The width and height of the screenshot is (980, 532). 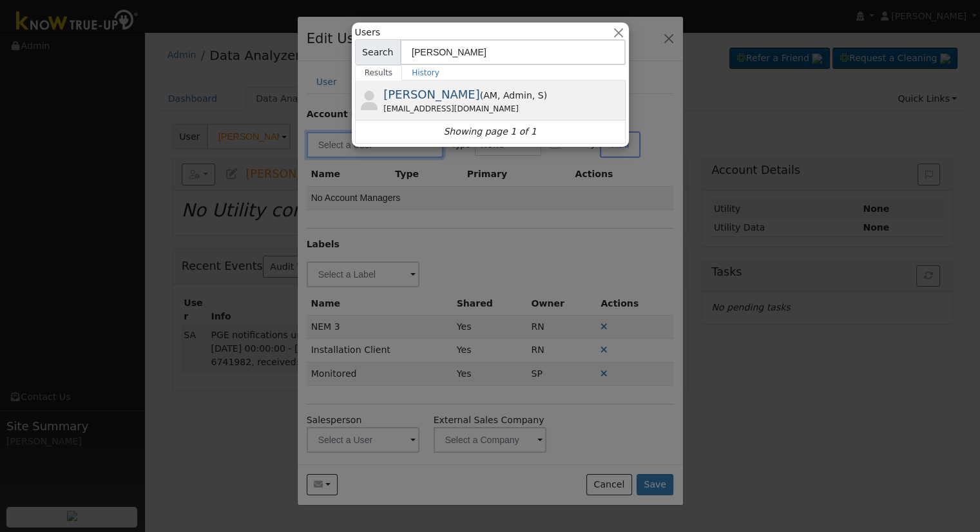 I want to click on span: Account Manager, so click(x=490, y=95).